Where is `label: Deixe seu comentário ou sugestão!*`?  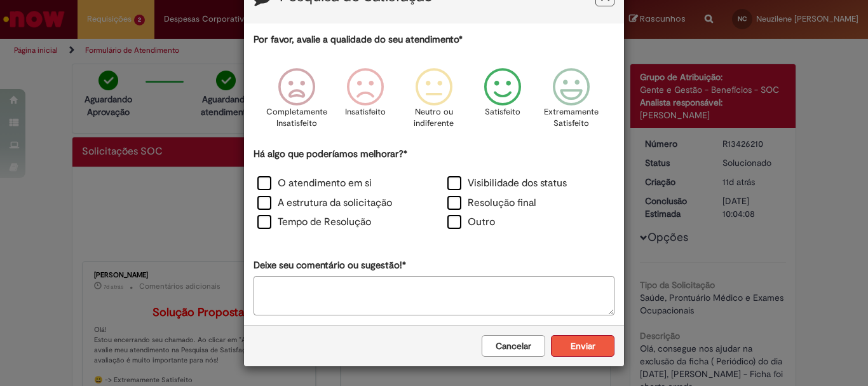 label: Deixe seu comentário ou sugestão!* is located at coordinates (330, 265).